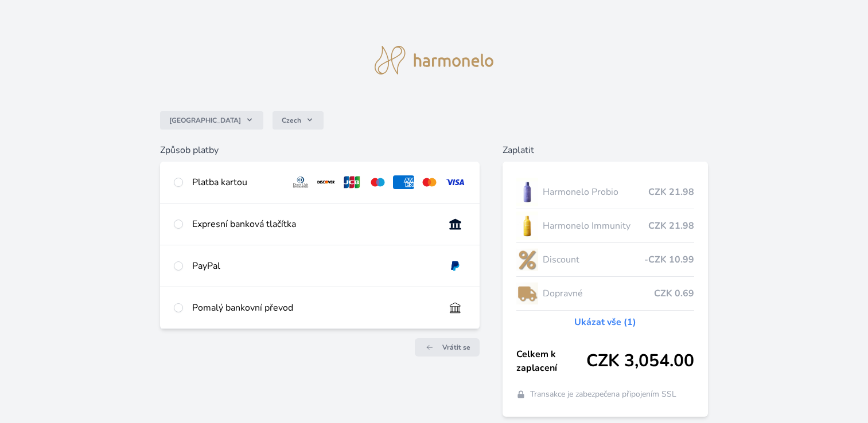 The height and width of the screenshot is (423, 868). Describe the element at coordinates (596, 192) in the screenshot. I see `span: Harmonelo Probio` at that location.